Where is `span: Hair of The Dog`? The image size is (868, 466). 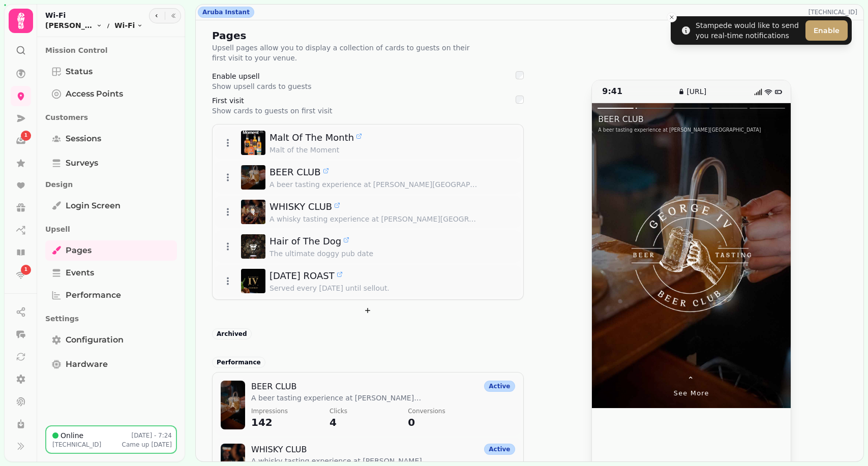 span: Hair of The Dog is located at coordinates (305, 241).